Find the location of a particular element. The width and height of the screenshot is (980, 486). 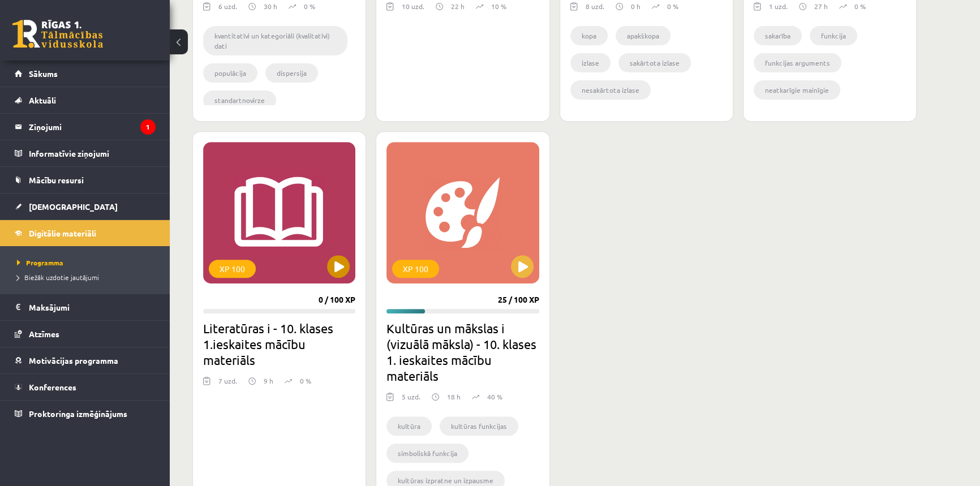

a: Ziņojumi1 is located at coordinates (85, 127).